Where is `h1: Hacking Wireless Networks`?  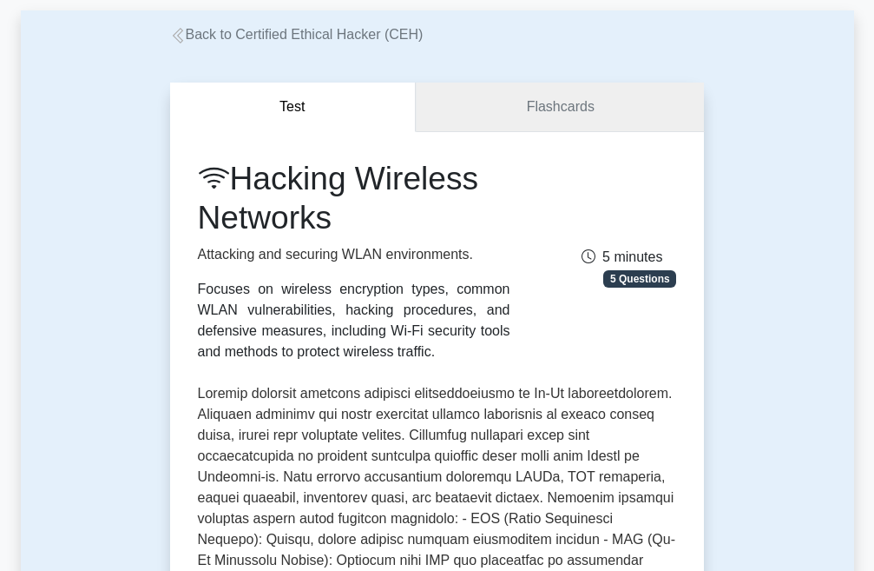
h1: Hacking Wireless Networks is located at coordinates (354, 197).